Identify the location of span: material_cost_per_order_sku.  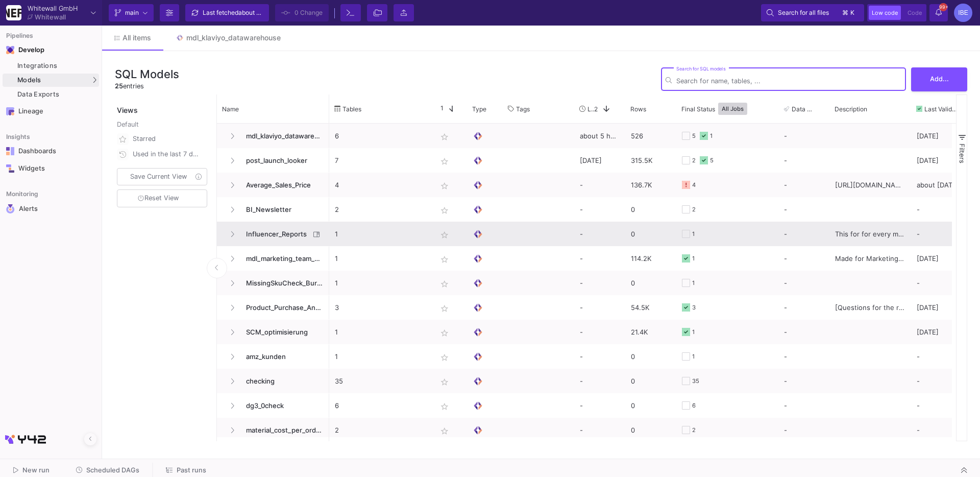
(282, 430).